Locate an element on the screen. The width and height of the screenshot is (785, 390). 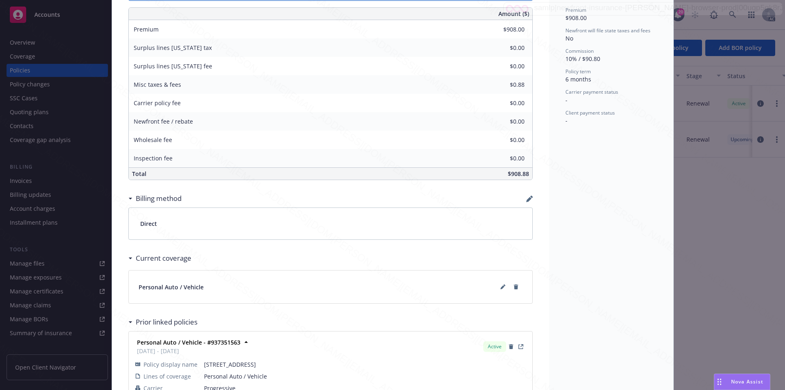
span: View Policy is located at coordinates (521, 346).